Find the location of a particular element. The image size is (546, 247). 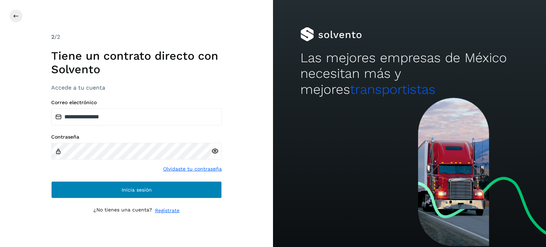

span: 2 is located at coordinates (53, 37).